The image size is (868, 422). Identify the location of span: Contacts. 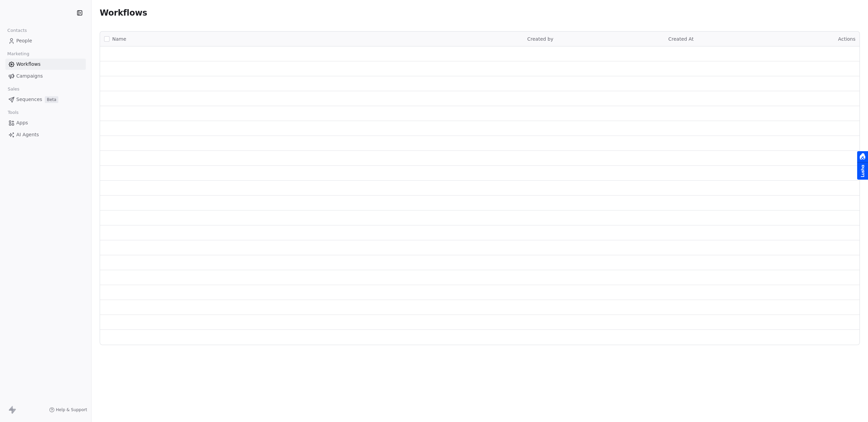
(17, 31).